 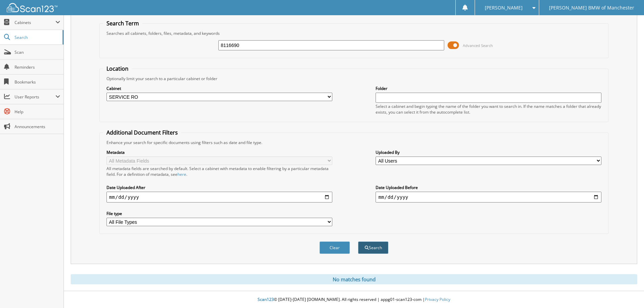 What do you see at coordinates (35, 97) in the screenshot?
I see `span: User Reports` at bounding box center [35, 97].